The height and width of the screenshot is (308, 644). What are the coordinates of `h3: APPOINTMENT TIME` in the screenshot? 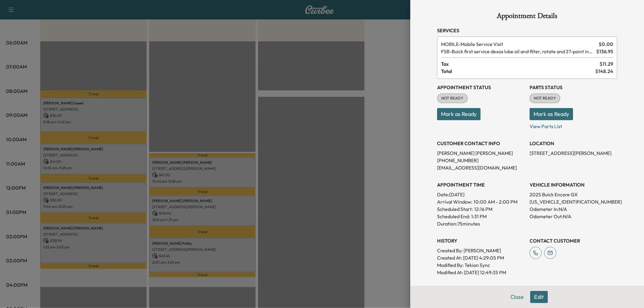 It's located at (481, 184).